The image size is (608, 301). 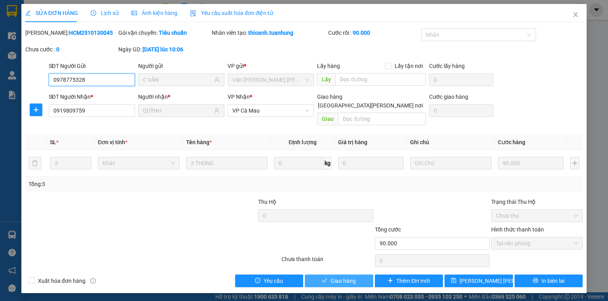 What do you see at coordinates (271, 33) in the screenshot?
I see `b: thioanh.tuanhung` at bounding box center [271, 33].